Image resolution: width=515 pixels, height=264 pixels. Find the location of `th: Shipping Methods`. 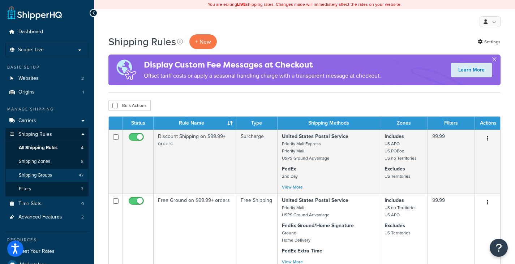

th: Shipping Methods is located at coordinates (329, 123).